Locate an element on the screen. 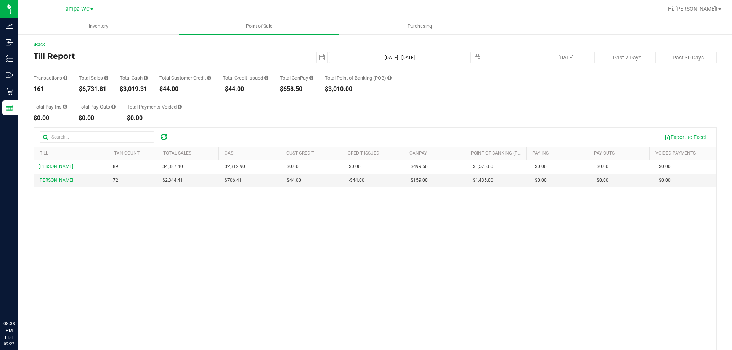 The height and width of the screenshot is (350, 732). inline-svg: Outbound is located at coordinates (10, 75).